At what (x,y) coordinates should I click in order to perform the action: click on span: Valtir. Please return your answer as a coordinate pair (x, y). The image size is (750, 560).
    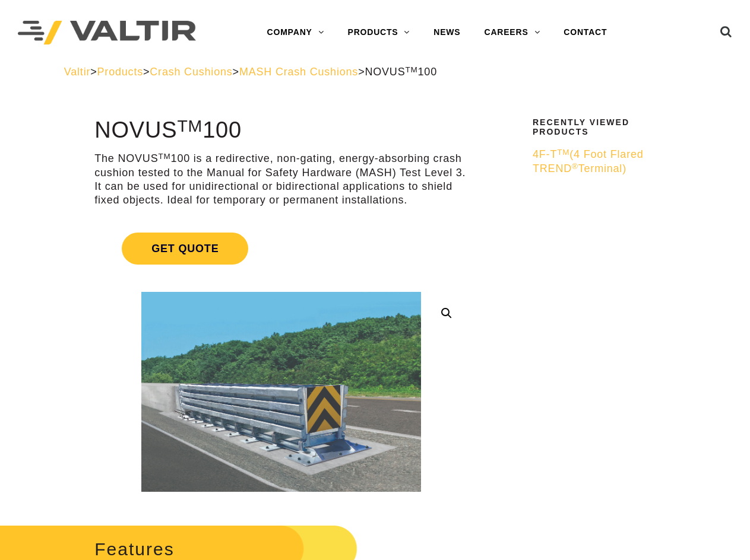
    Looking at the image, I should click on (77, 72).